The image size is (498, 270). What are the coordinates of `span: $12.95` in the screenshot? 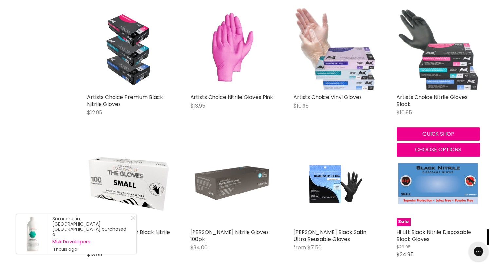 It's located at (95, 113).